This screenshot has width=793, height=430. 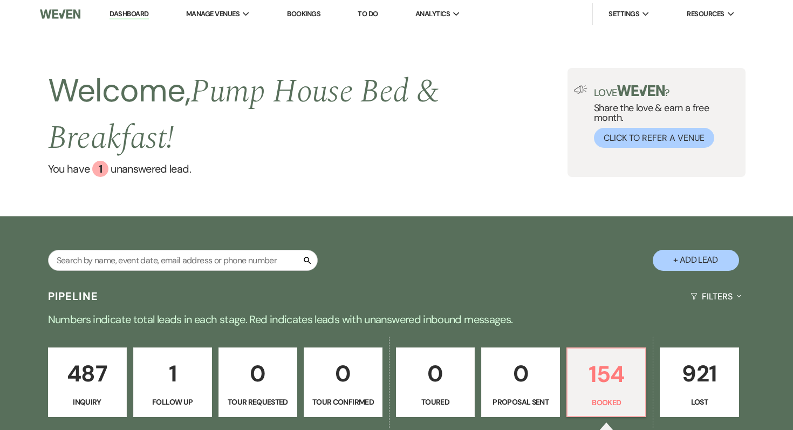 I want to click on a: 154Booked, so click(x=607, y=383).